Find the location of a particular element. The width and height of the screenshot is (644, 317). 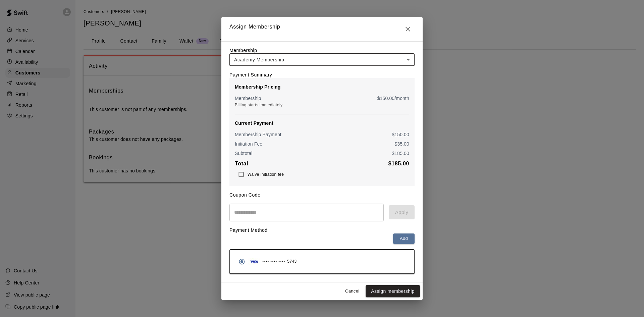

span: Billing starts immediately is located at coordinates (258, 105).